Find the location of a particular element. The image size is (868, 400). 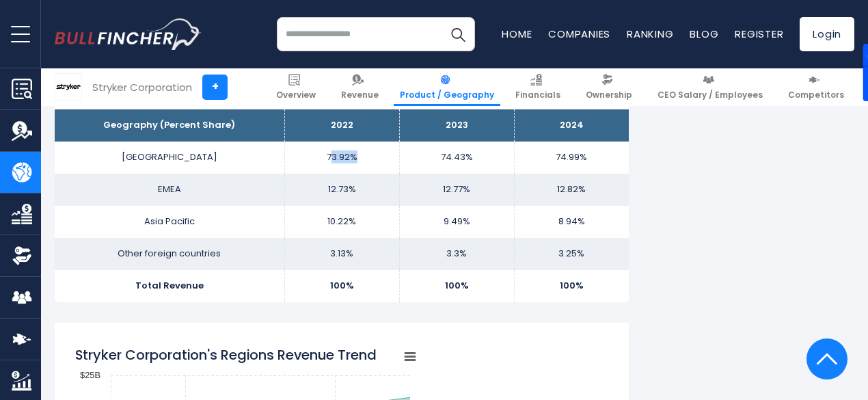

span: Product / Geography is located at coordinates (447, 95).